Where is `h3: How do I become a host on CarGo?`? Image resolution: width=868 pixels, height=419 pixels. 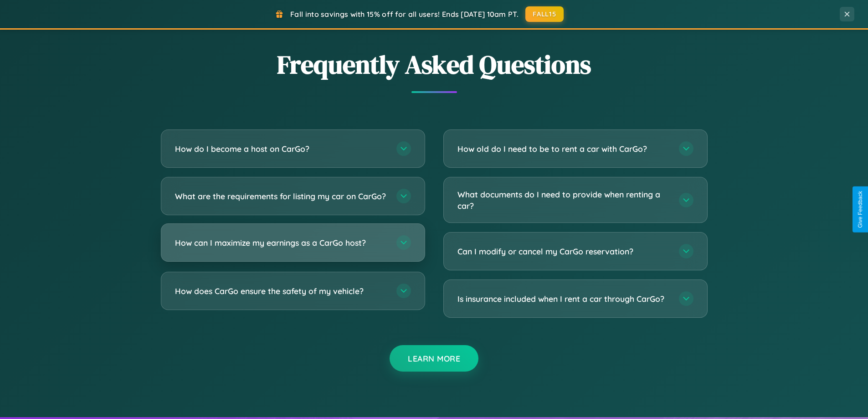 h3: How do I become a host on CarGo? is located at coordinates (282, 149).